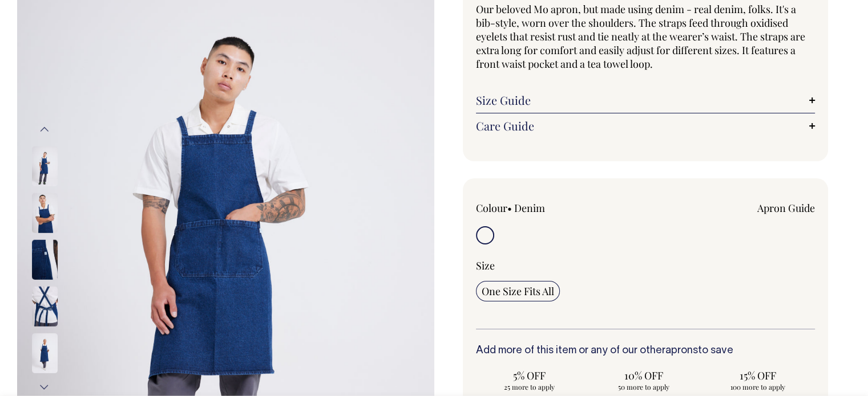 This screenshot has height=396, width=868. Describe the element at coordinates (758, 380) in the screenshot. I see `input: 15% OFF 100 more to apply` at that location.